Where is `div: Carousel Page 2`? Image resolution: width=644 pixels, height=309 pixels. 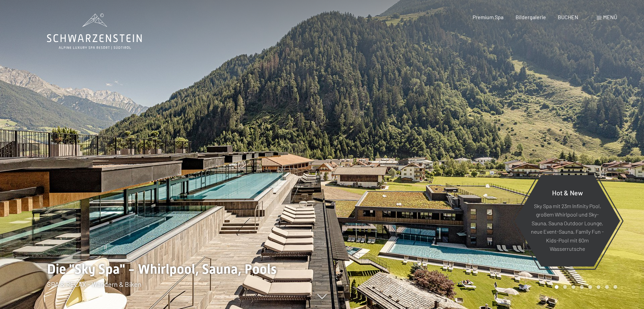
div: Carousel Page 2 is located at coordinates (565, 287).